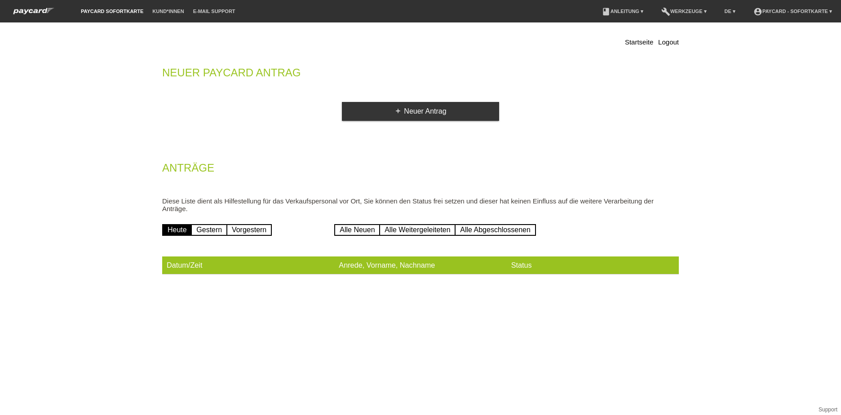 Image resolution: width=841 pixels, height=415 pixels. I want to click on a: bookAnleitung ▾, so click(622, 11).